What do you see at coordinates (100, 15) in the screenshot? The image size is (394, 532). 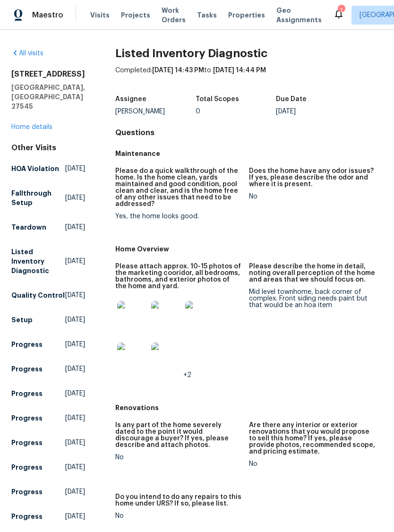 I see `span: Visits` at bounding box center [100, 15].